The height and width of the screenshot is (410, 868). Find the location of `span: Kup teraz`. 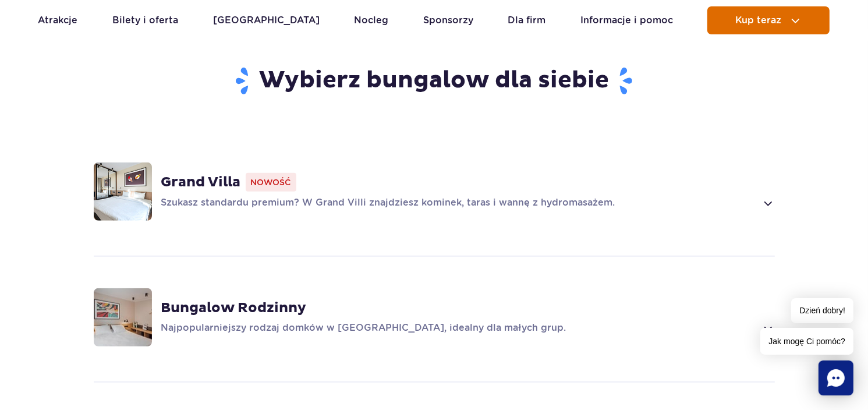

span: Kup teraz is located at coordinates (758, 21).